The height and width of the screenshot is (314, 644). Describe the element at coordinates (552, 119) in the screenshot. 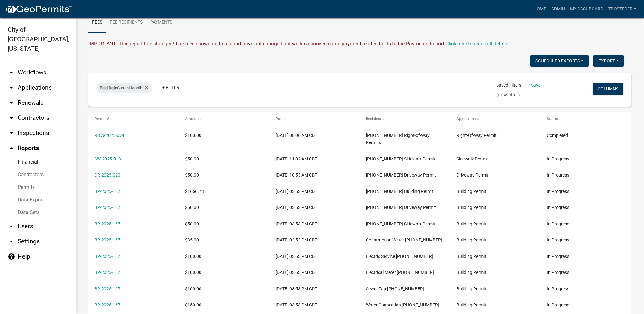

I see `span: Status` at that location.